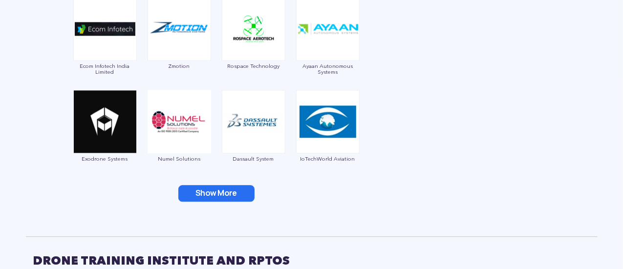  Describe the element at coordinates (179, 139) in the screenshot. I see `a: Numel Solutions` at that location.